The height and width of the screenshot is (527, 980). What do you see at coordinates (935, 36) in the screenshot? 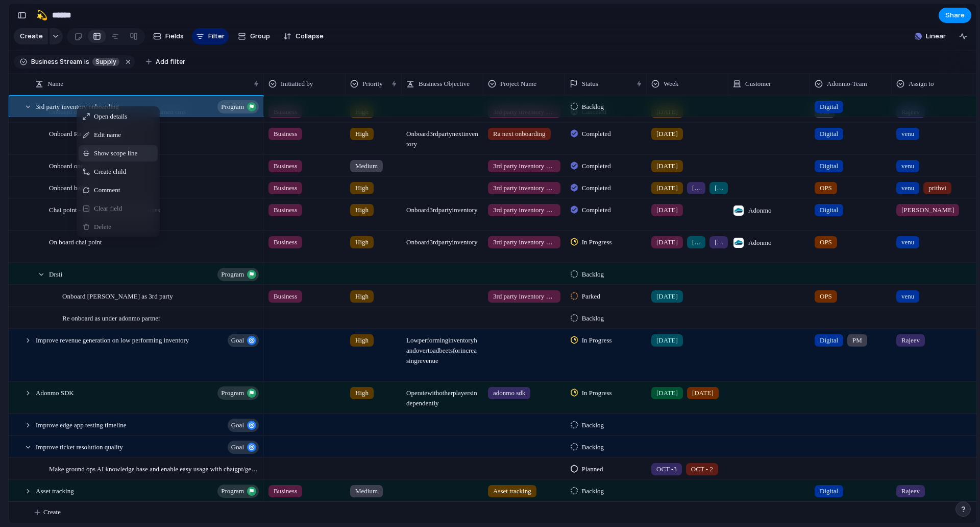
I see `span: Linear` at bounding box center [935, 36].